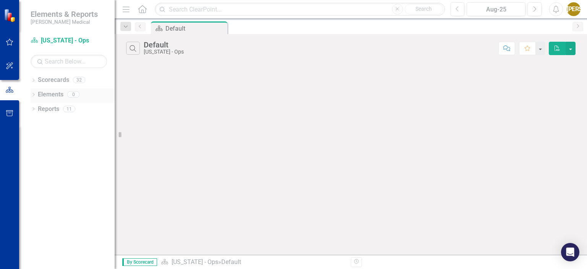 The image size is (587, 269). Describe the element at coordinates (64, 14) in the screenshot. I see `span: Elements & Reports` at that location.